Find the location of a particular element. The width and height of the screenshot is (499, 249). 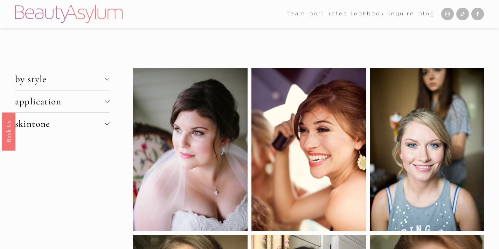

button: skintone is located at coordinates (62, 124).